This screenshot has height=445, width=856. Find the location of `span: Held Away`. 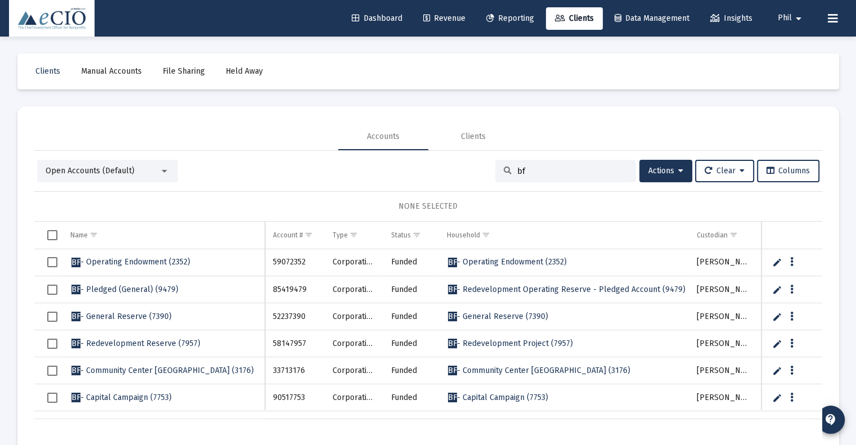

span: Held Away is located at coordinates (244, 71).